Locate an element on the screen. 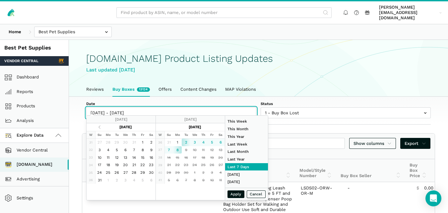  td: 38 is located at coordinates (160, 157).